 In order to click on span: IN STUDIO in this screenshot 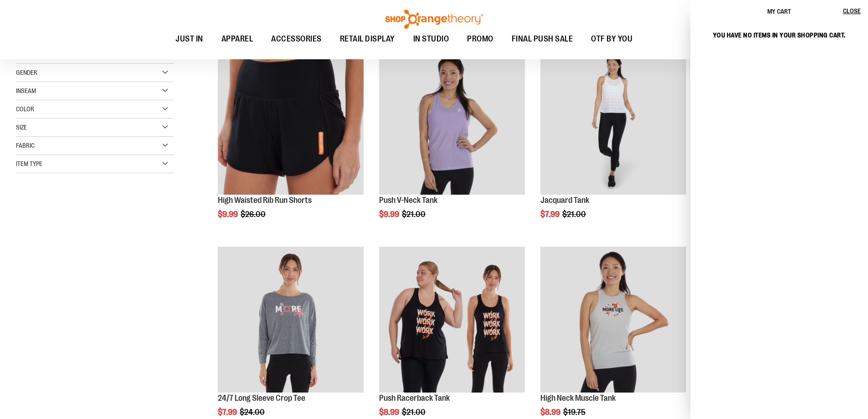, I will do `click(431, 39)`.